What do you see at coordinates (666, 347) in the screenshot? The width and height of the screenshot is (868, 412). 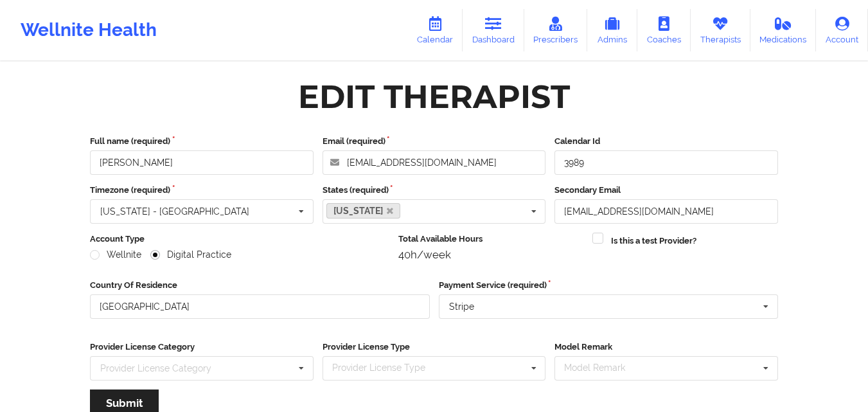 I see `label: Model Remark` at bounding box center [666, 347].